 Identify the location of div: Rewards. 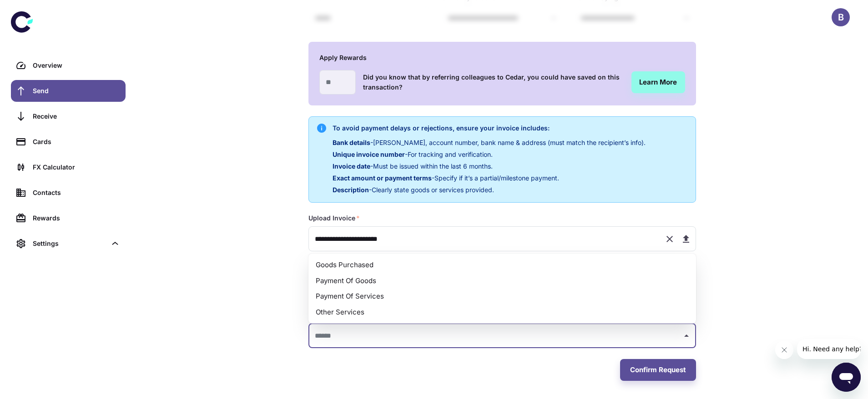
(76, 218).